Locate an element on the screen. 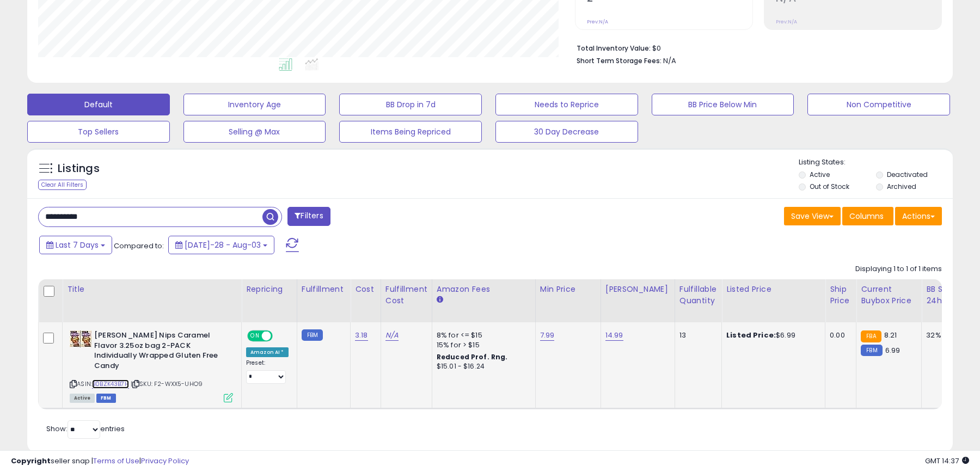 This screenshot has width=980, height=472. div: Min Price is located at coordinates (568, 289).